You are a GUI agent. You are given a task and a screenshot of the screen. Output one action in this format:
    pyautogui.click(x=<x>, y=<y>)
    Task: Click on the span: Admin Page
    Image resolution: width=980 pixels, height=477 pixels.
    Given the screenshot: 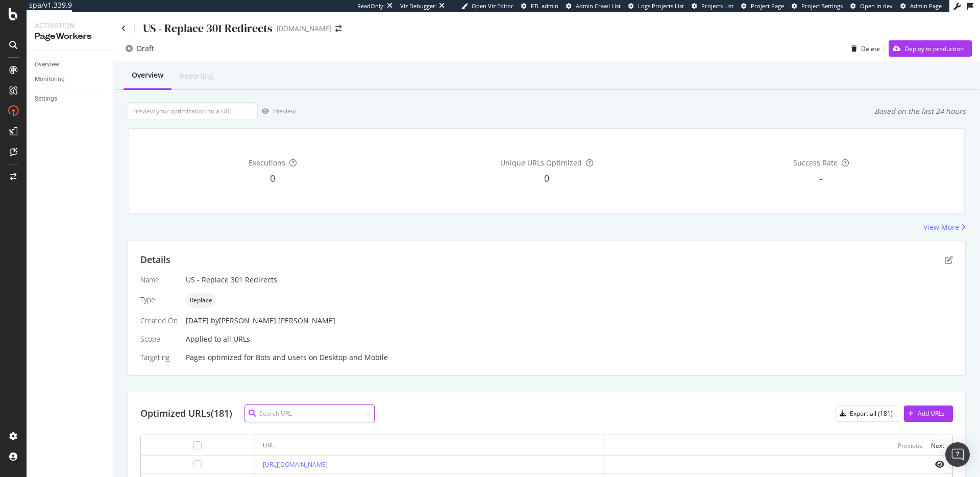 What is the action you would take?
    pyautogui.click(x=926, y=6)
    